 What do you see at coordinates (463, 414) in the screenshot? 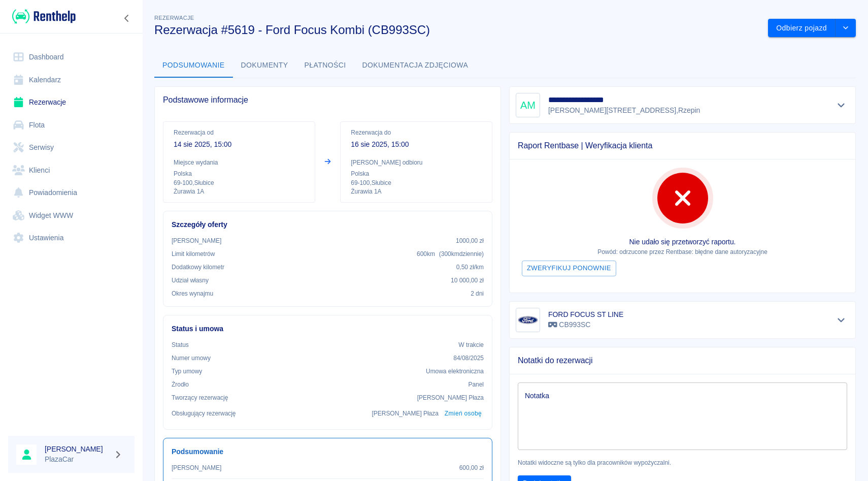
I see `button: Zmień osobę` at bounding box center [463, 414].